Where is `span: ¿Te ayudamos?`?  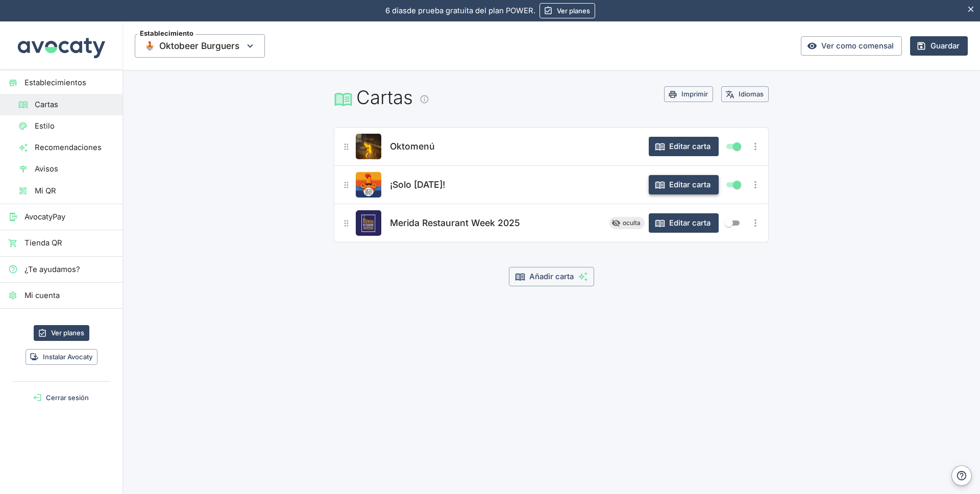 span: ¿Te ayudamos? is located at coordinates (69, 269).